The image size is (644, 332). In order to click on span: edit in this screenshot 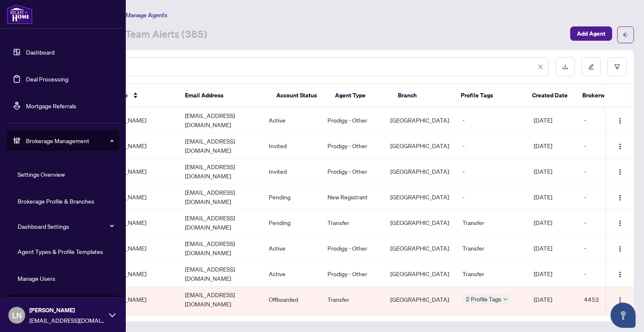, I will do `click(591, 67)`.